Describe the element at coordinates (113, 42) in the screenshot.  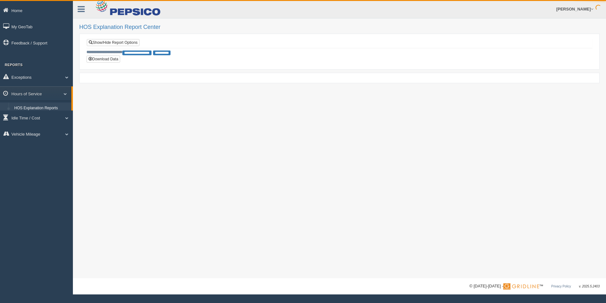
I see `a: Show/Hide Report Options` at that location.